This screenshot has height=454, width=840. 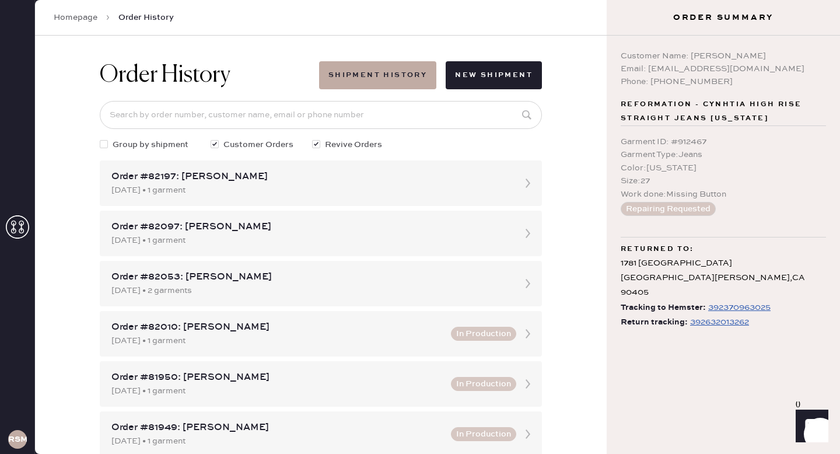 What do you see at coordinates (377, 75) in the screenshot?
I see `button: Shipment History` at bounding box center [377, 75].